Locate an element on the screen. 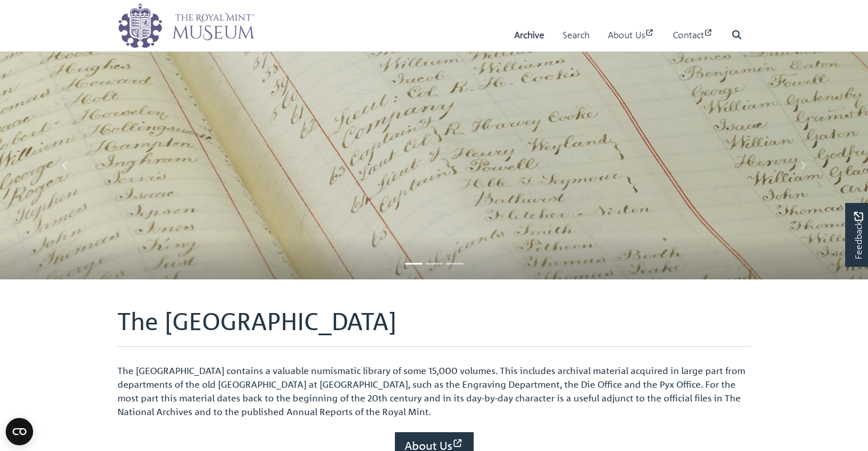 The height and width of the screenshot is (451, 868). button: Open CMP widget is located at coordinates (19, 432).